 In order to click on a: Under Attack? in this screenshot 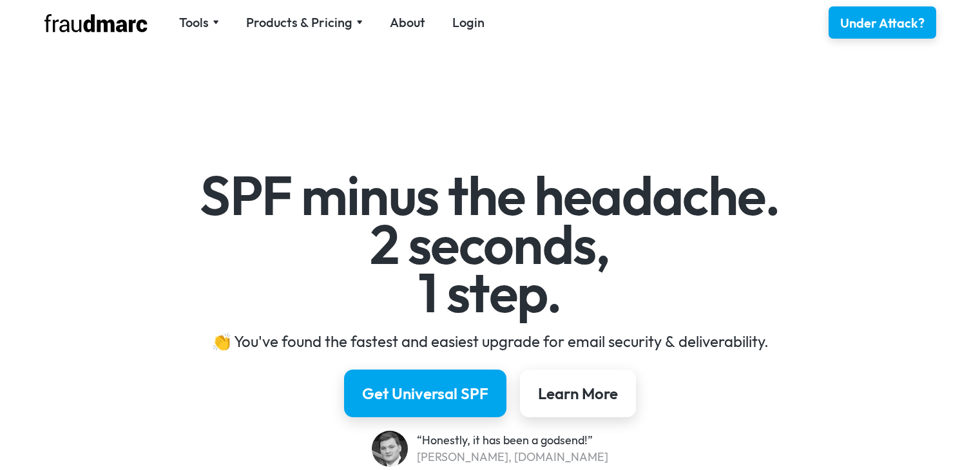, I will do `click(882, 22)`.